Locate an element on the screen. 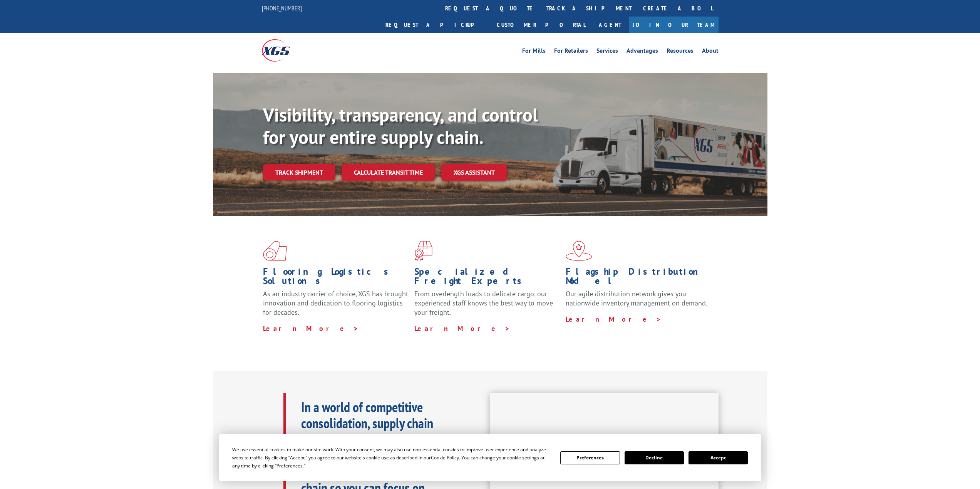  button: Decline is located at coordinates (654, 458).